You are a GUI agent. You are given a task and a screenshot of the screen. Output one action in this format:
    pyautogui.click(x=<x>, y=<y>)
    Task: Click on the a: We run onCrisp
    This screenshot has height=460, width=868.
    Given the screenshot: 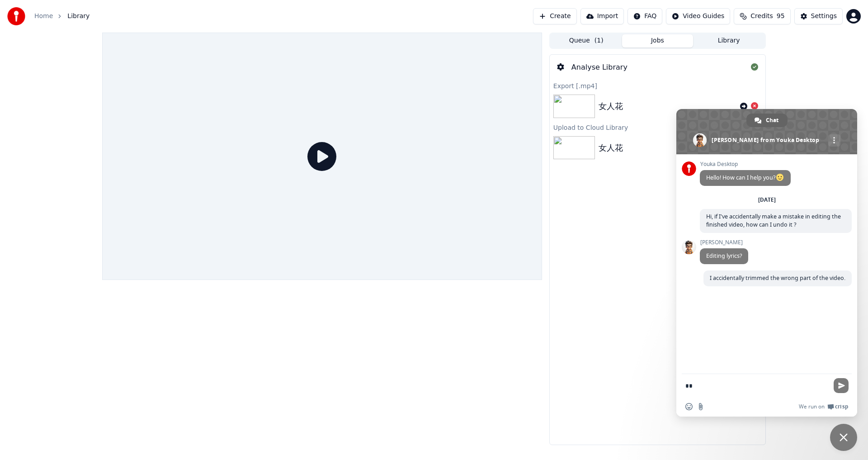 What is the action you would take?
    pyautogui.click(x=823, y=407)
    